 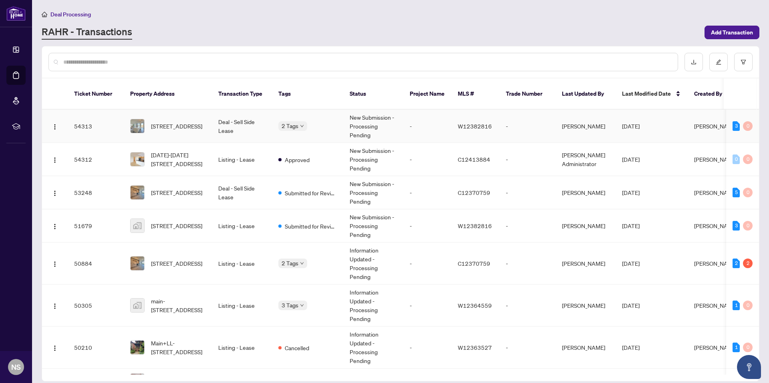 I want to click on span: download, so click(x=693, y=62).